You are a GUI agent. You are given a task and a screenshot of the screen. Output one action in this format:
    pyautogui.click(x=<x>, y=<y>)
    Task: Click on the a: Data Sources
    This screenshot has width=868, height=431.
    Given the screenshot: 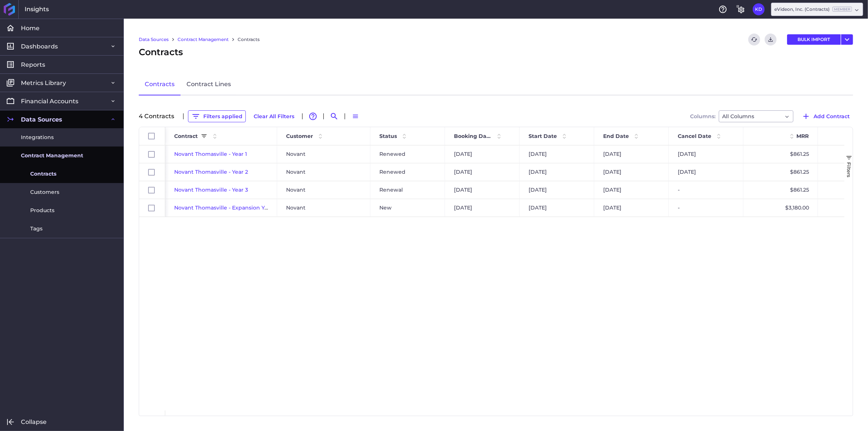 What is the action you would take?
    pyautogui.click(x=154, y=40)
    